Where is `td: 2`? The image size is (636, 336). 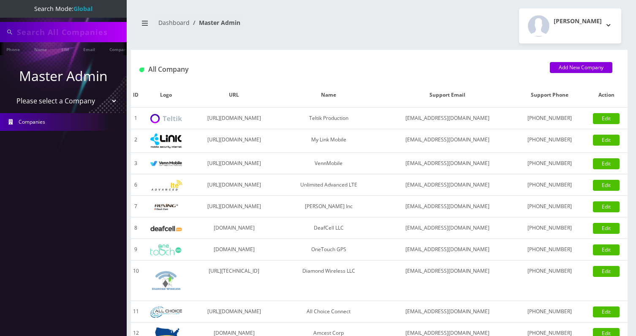
td: 2 is located at coordinates (136, 141).